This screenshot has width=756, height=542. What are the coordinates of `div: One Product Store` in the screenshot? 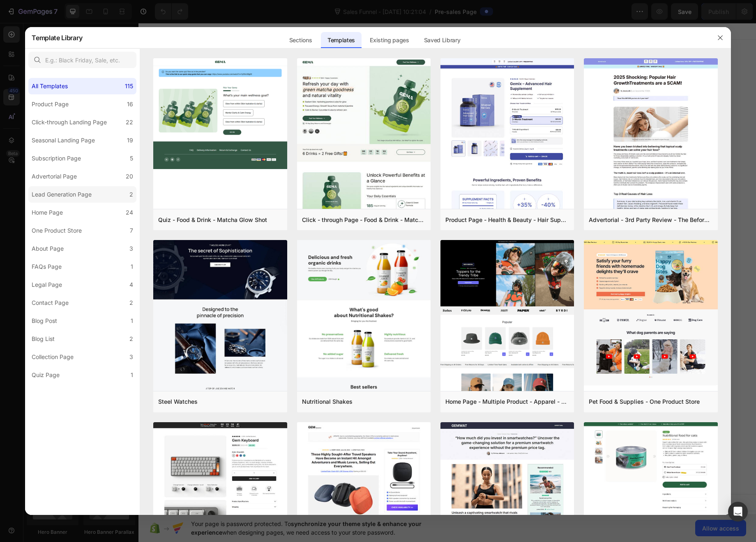 It's located at (57, 231).